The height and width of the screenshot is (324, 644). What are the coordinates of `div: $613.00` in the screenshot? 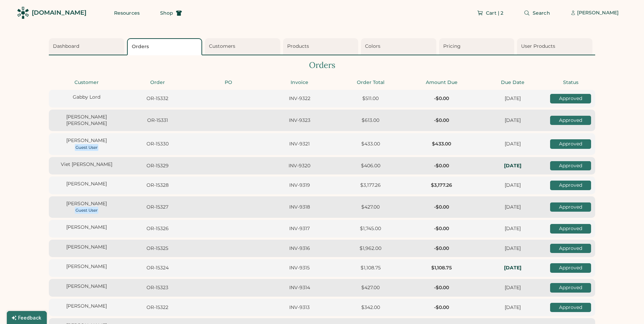 It's located at (370, 120).